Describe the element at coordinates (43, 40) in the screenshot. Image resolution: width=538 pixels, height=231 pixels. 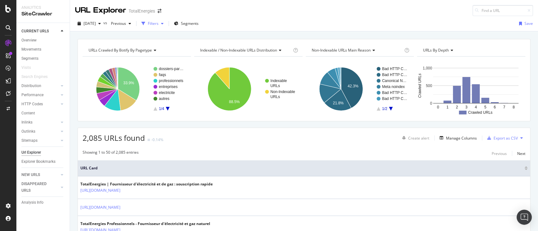
I see `a: Overview` at that location.